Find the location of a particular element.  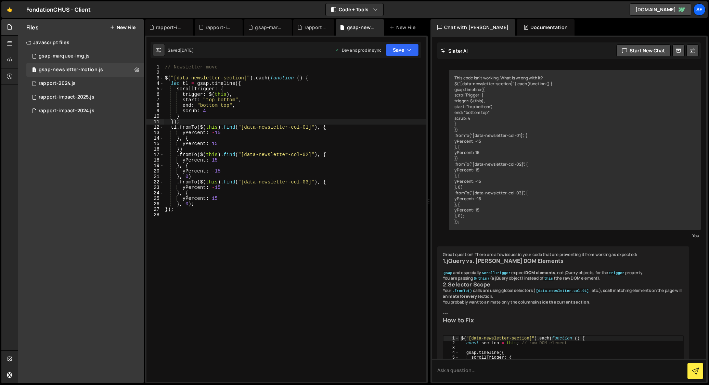

div: 16 is located at coordinates (155, 149).